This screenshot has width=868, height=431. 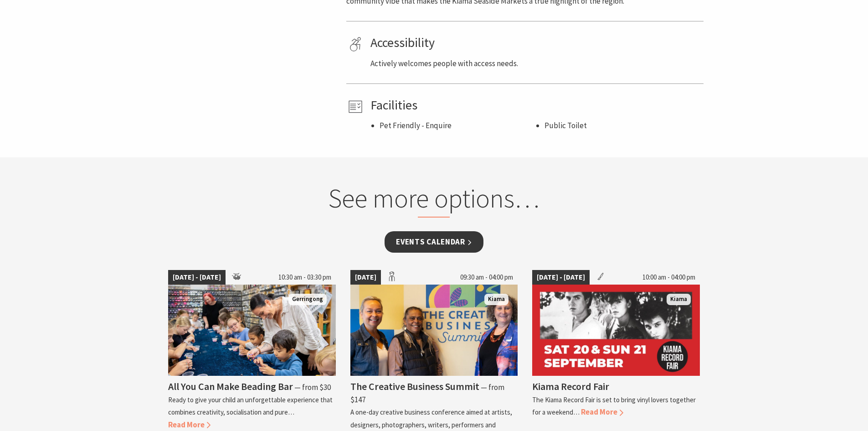 What do you see at coordinates (415, 386) in the screenshot?
I see `h4: The Creative Business Summit` at bounding box center [415, 386].